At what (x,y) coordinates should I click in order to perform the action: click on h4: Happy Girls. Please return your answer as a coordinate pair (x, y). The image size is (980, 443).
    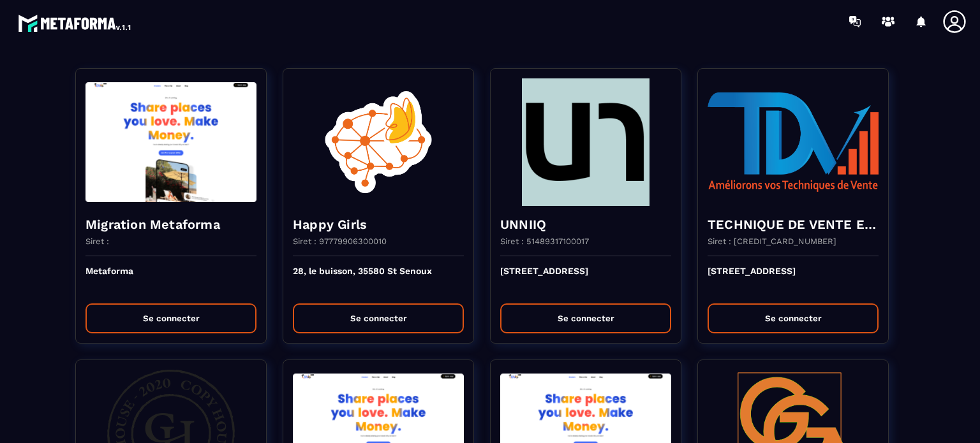
    Looking at the image, I should click on (378, 225).